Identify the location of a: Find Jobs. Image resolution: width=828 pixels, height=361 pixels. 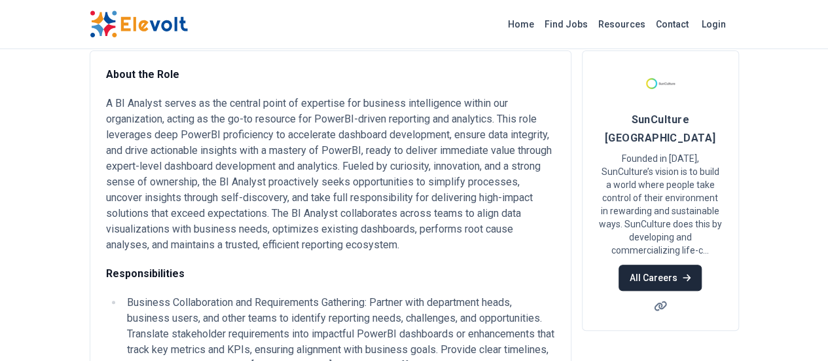
(566, 24).